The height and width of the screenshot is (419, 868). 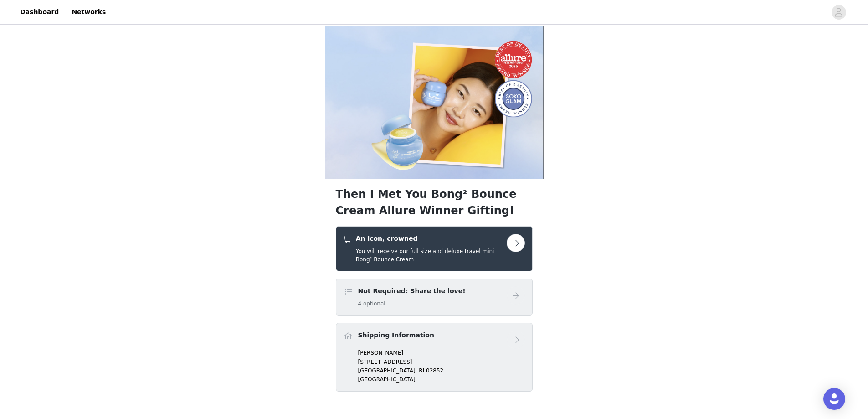 What do you see at coordinates (435, 370) in the screenshot?
I see `span: 02852` at bounding box center [435, 370].